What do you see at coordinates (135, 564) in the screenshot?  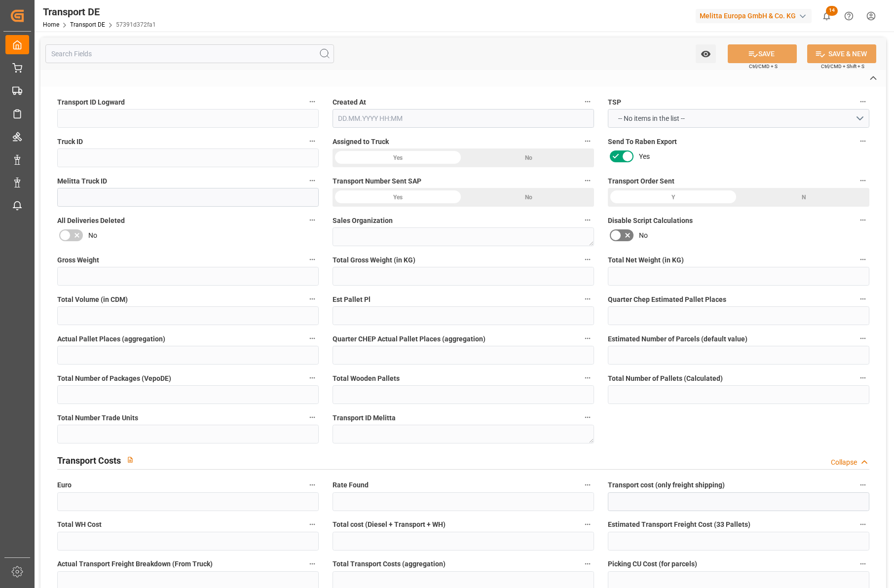 I see `span: Actual Transport Freight Breakdown (From Truck)` at bounding box center [135, 564].